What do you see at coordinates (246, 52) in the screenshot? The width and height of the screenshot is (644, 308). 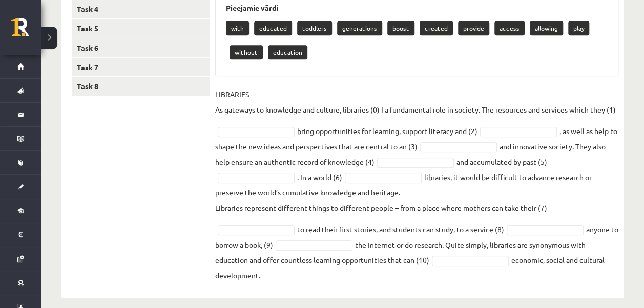 I see `p: without` at bounding box center [246, 52].